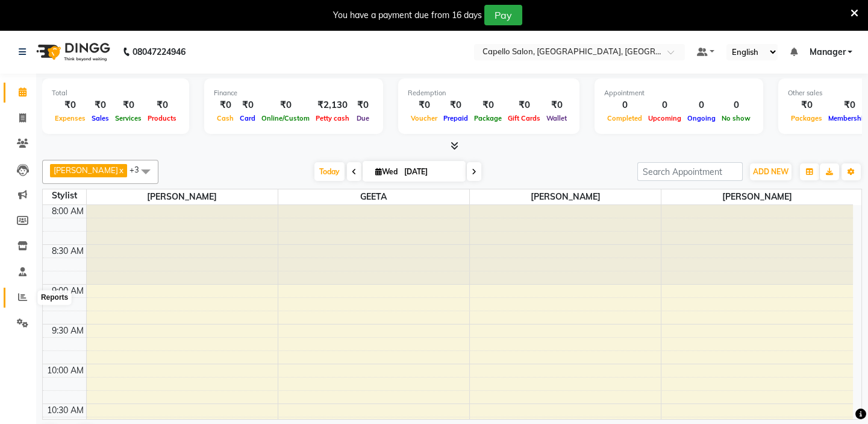 The width and height of the screenshot is (868, 424). I want to click on div: Appointment, so click(679, 93).